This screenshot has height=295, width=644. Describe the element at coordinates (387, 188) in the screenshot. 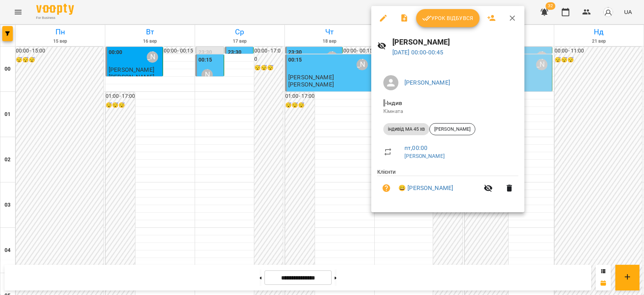

I see `button: Візит ще не сплачено. Додати оплату?` at that location.